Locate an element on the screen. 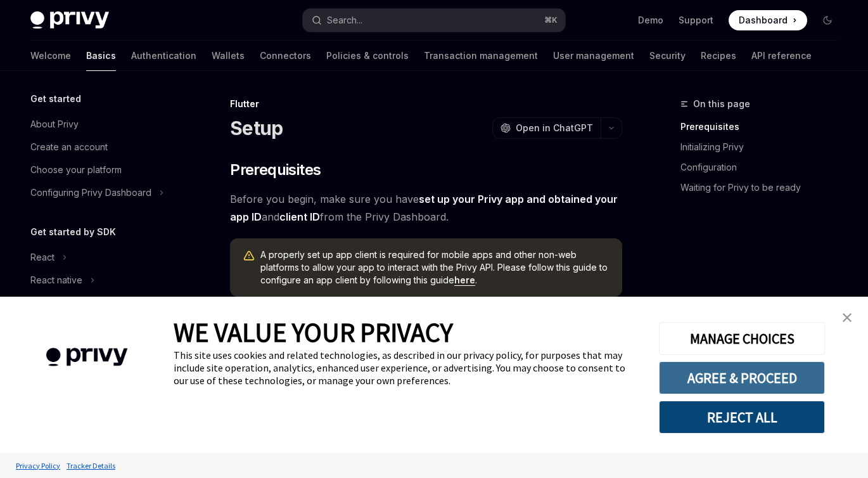 The width and height of the screenshot is (868, 478). a: Waiting for Privy to be ready is located at coordinates (764, 187).